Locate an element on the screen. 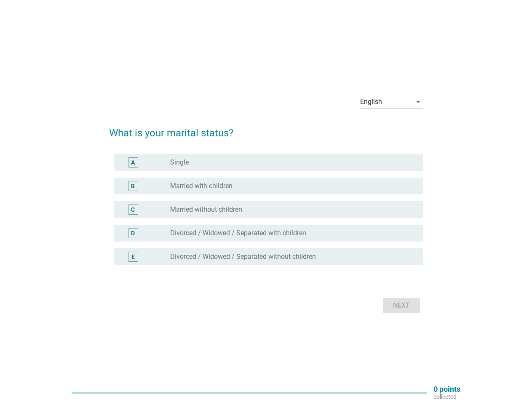  div: English is located at coordinates (371, 102).